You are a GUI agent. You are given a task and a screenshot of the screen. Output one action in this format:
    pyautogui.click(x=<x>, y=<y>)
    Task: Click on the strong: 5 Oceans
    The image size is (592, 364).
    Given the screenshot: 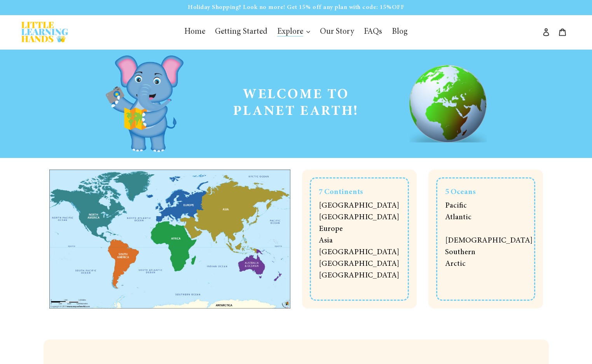 What is the action you would take?
    pyautogui.click(x=460, y=192)
    